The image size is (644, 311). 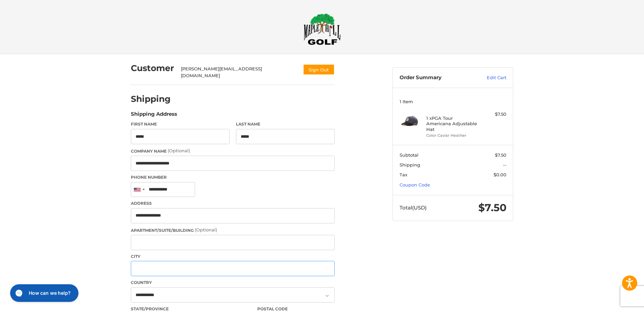 I want to click on label: Apartment/Suite/Building, so click(x=233, y=230).